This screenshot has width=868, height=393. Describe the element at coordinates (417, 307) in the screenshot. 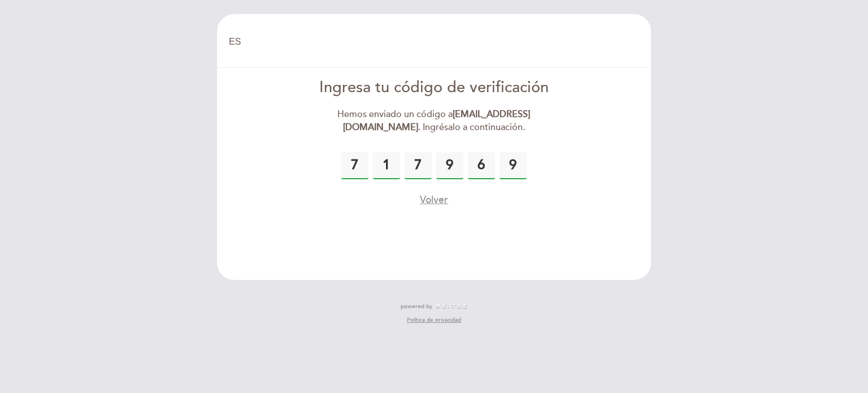

I see `span: powered by` at that location.